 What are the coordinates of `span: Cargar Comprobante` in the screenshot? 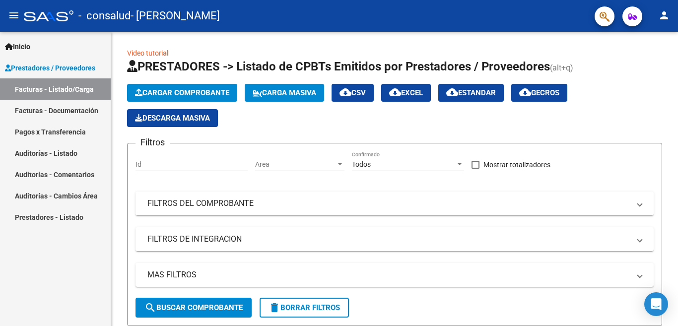 It's located at (182, 93).